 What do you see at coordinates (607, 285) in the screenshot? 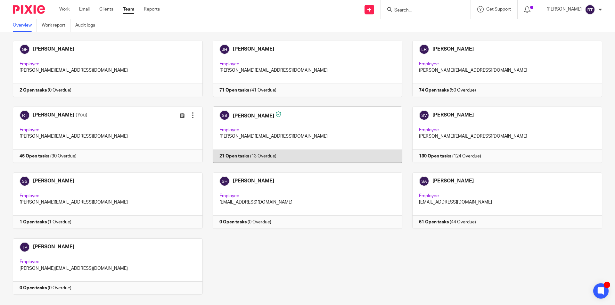
I see `div: 1` at bounding box center [607, 285].